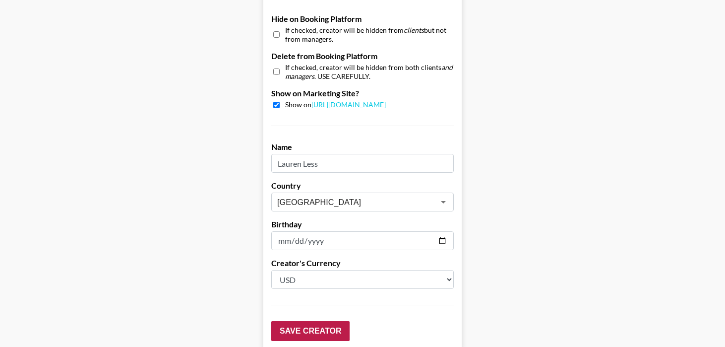 The height and width of the screenshot is (347, 725). Describe the element at coordinates (362, 224) in the screenshot. I see `label: Birthday` at that location.